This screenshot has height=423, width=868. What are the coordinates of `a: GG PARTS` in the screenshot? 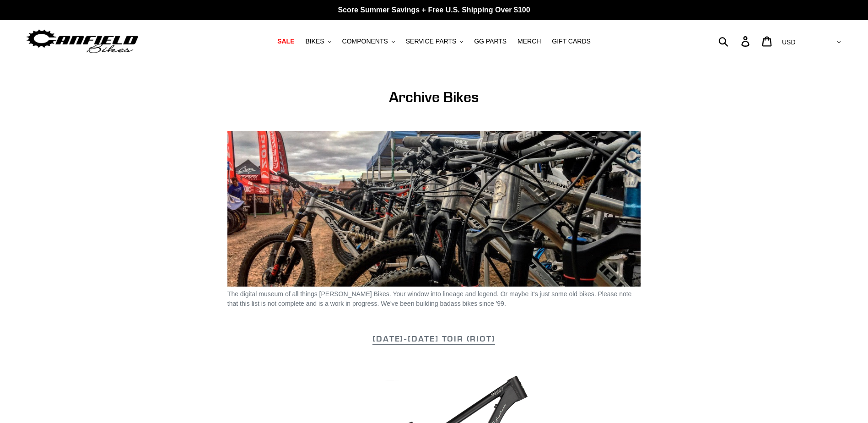 It's located at (490, 41).